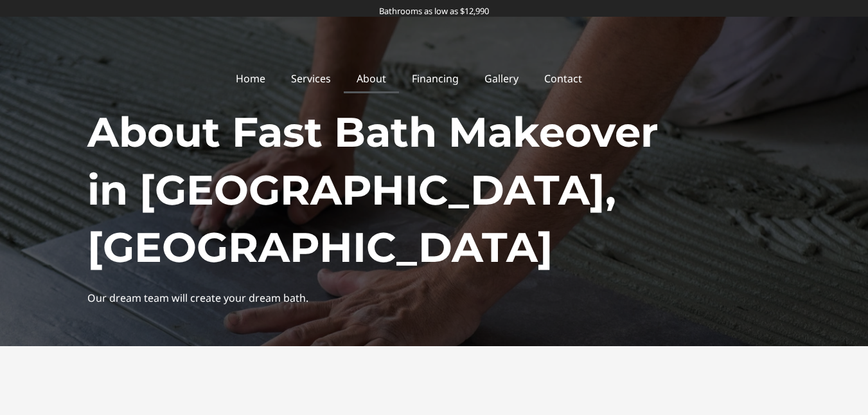 The image size is (868, 415). Describe the element at coordinates (435, 79) in the screenshot. I see `a: Financing` at that location.